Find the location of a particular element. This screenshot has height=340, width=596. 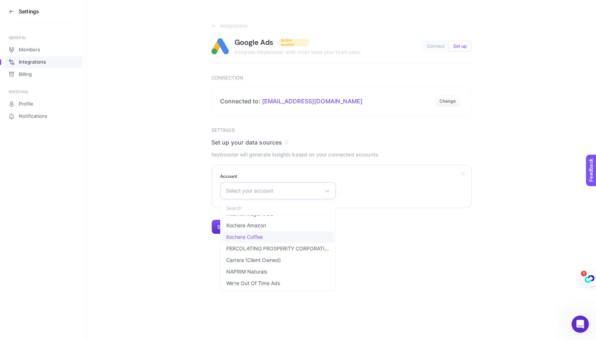

a: Notifications is located at coordinates (43, 116).